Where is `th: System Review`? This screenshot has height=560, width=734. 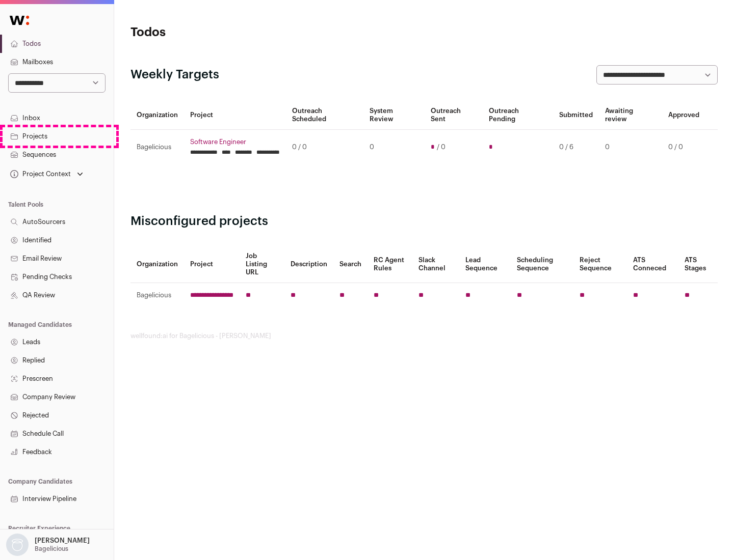 th: System Review is located at coordinates (394, 115).